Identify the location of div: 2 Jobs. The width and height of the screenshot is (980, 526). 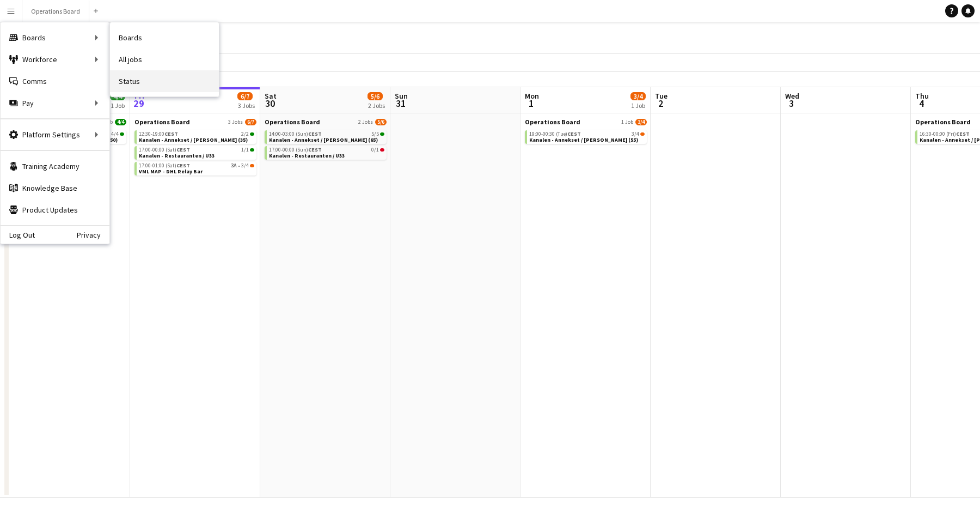
(376, 105).